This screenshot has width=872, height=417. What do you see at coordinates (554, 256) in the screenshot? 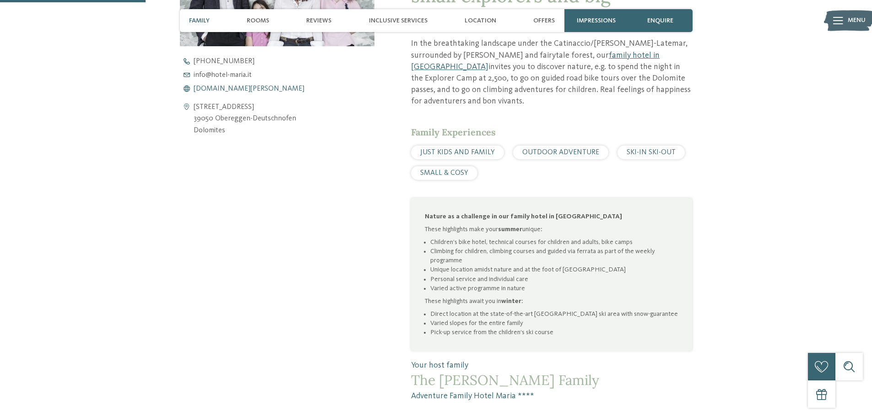
I see `li: Climbing for children, climbing courses and guided via ferrata as part of the weekly programme` at bounding box center [554, 256].